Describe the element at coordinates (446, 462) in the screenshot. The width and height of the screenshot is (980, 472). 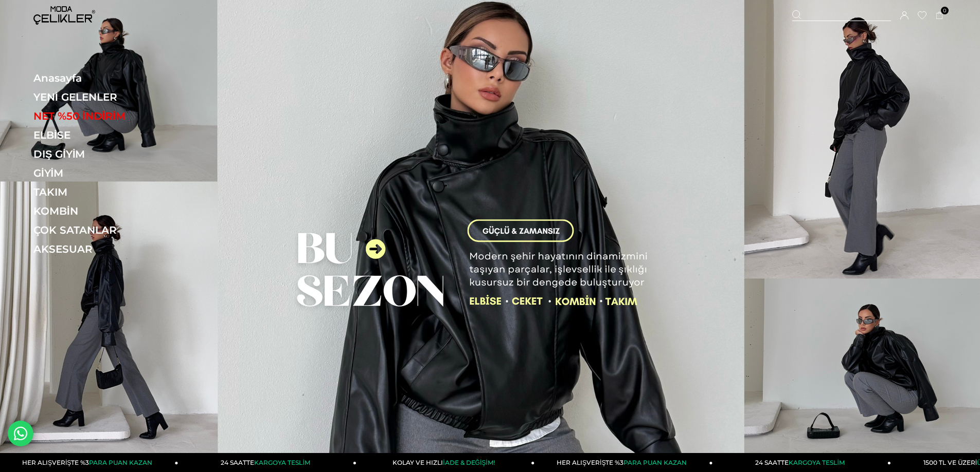
I see `a: KOLAY VE HIZLIİADE & DEĞİŞİM!` at that location.